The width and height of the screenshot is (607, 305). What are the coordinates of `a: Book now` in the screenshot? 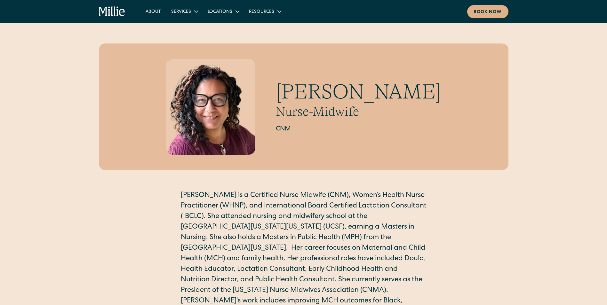 It's located at (487, 12).